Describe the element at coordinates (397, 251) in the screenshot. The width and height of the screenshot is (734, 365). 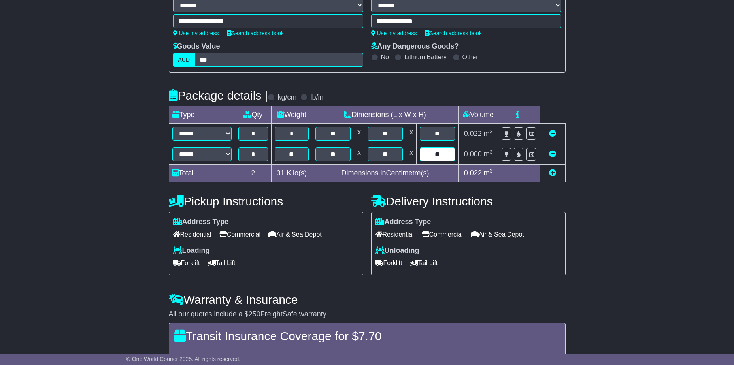
I see `label: Unloading` at that location.